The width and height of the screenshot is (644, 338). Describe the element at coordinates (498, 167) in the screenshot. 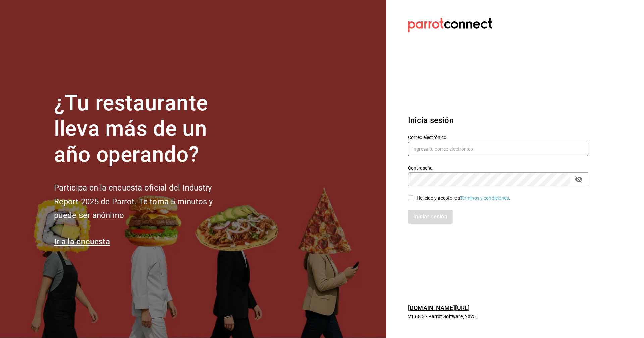

I see `label: Contraseña` at that location.